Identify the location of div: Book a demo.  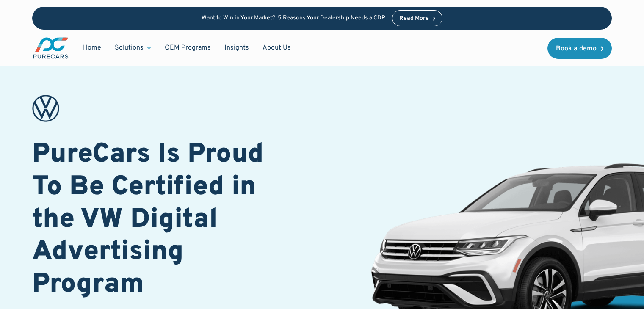
(576, 49).